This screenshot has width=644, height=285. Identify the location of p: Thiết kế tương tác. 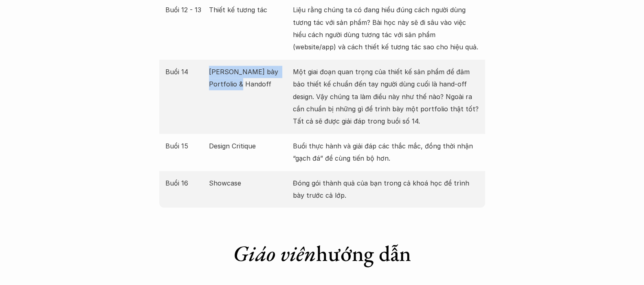
(249, 10).